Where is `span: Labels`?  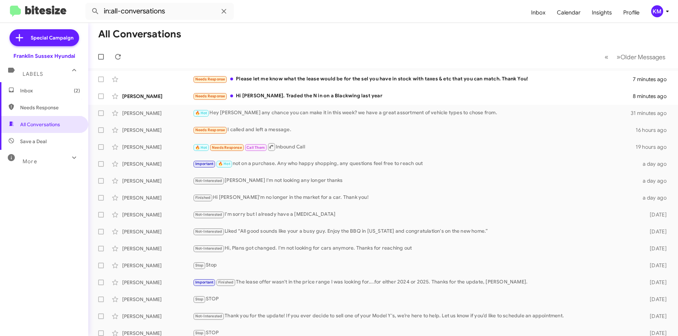
span: Labels is located at coordinates (33, 74).